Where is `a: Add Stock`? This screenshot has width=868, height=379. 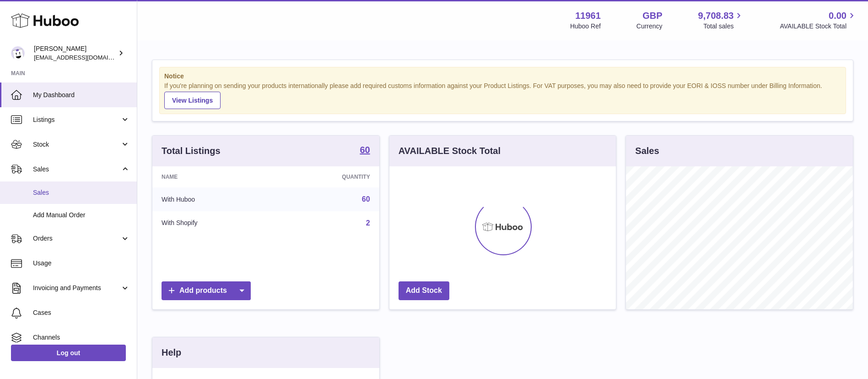 a: Add Stock is located at coordinates (424, 290).